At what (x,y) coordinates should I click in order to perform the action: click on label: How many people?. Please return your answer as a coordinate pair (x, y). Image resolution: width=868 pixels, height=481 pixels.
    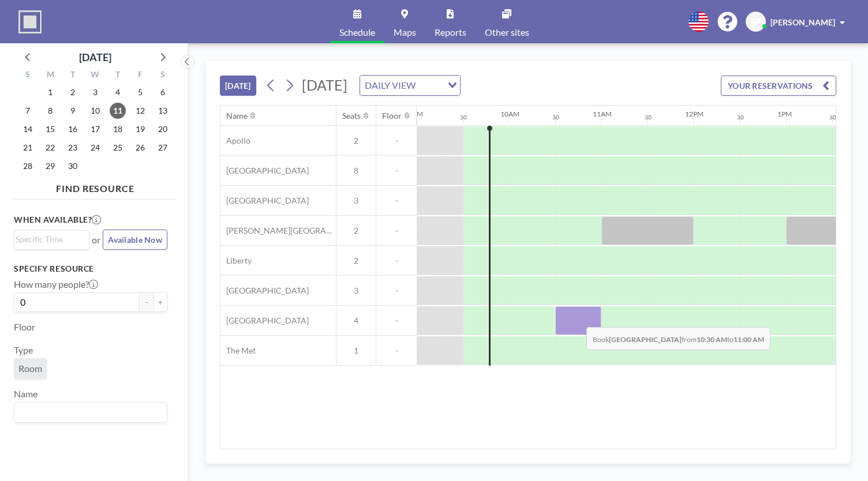
    Looking at the image, I should click on (56, 285).